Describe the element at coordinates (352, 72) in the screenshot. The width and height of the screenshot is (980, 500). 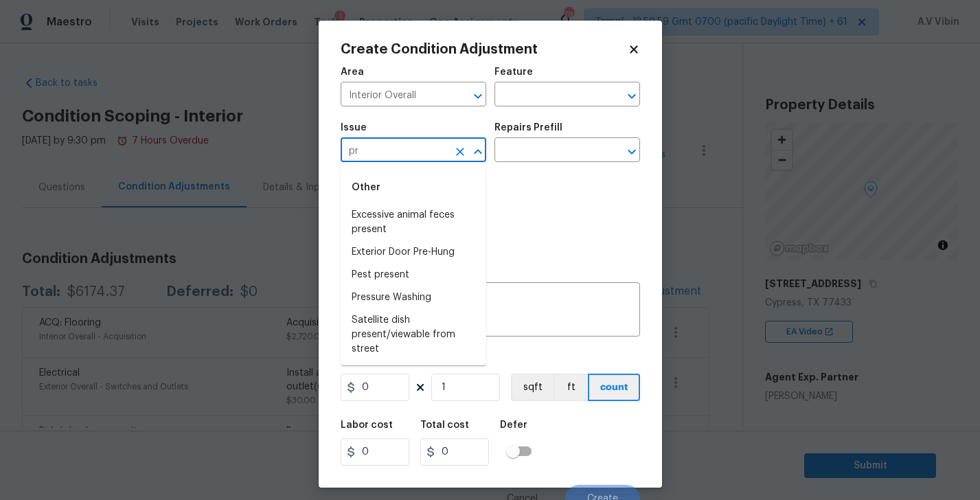
I see `h5: Area` at that location.